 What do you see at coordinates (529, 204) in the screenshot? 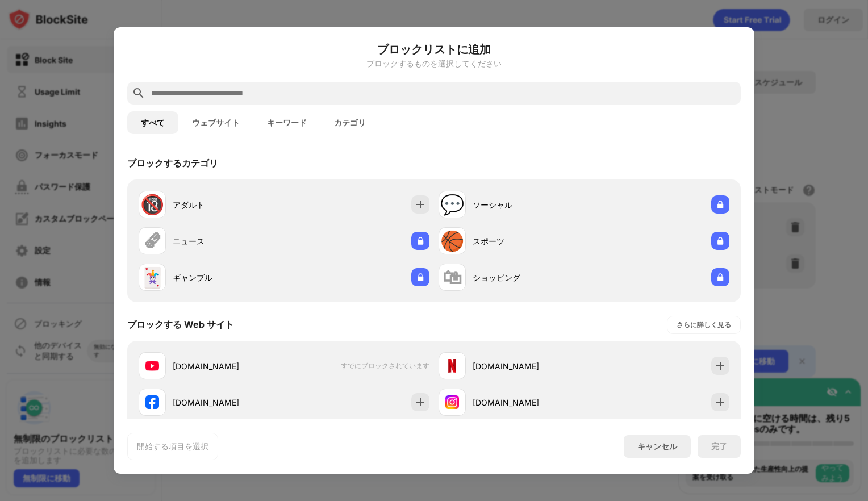
I see `div: ソーシャル` at bounding box center [529, 204].